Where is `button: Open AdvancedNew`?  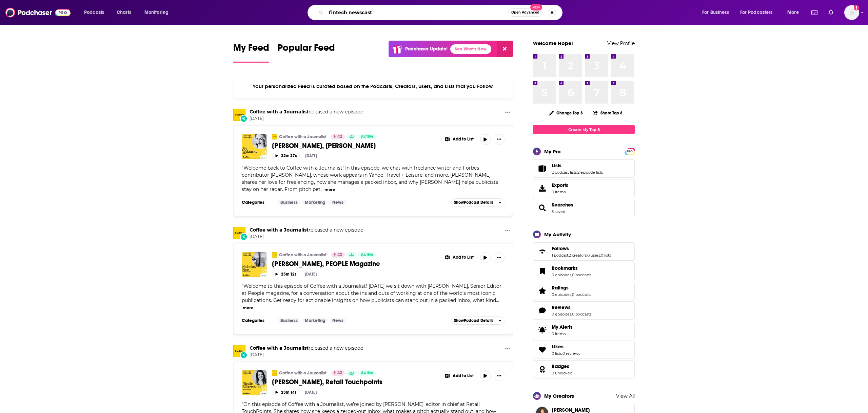 button: Open AdvancedNew is located at coordinates (525, 13).